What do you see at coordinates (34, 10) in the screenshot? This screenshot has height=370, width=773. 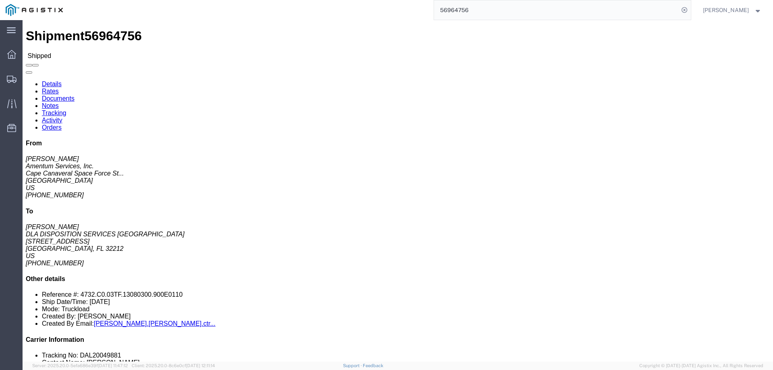 I see `img: logo` at bounding box center [34, 10].